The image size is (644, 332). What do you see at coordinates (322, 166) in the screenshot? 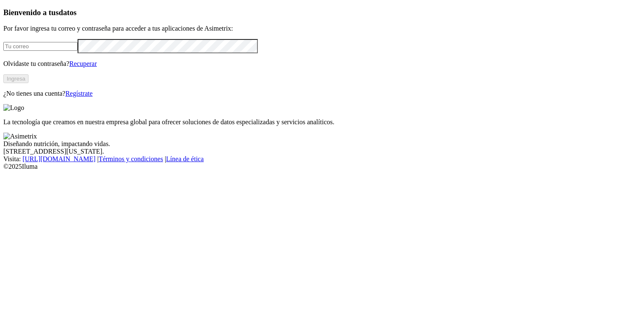
I see `div: © 2025 Iluma` at bounding box center [322, 166].